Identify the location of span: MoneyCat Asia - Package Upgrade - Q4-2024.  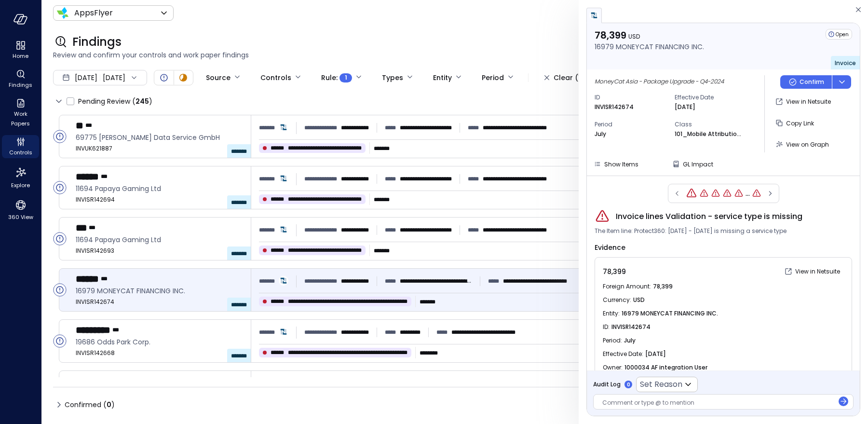
(659, 81).